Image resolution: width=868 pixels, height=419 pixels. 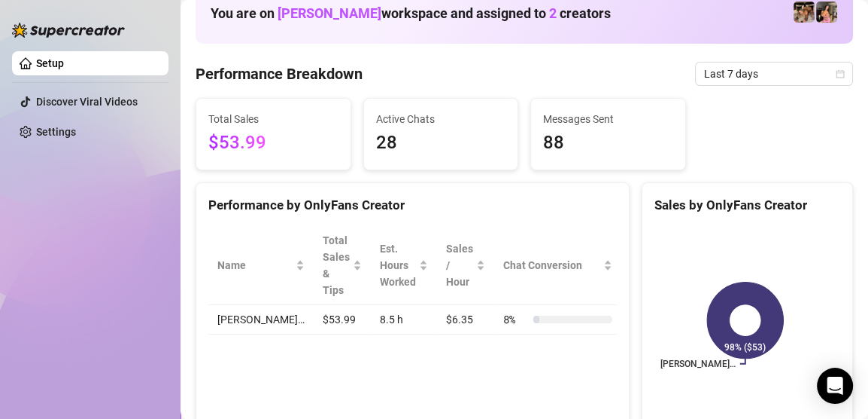 I want to click on span: Total Sales, so click(x=273, y=119).